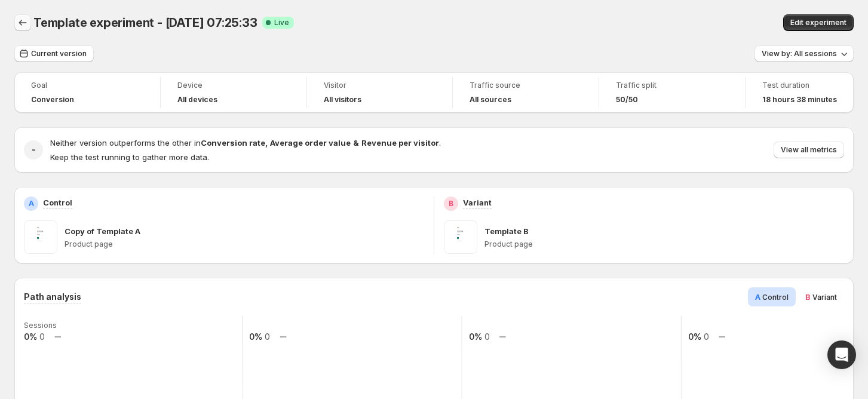  I want to click on span: Traffic source, so click(525, 86).